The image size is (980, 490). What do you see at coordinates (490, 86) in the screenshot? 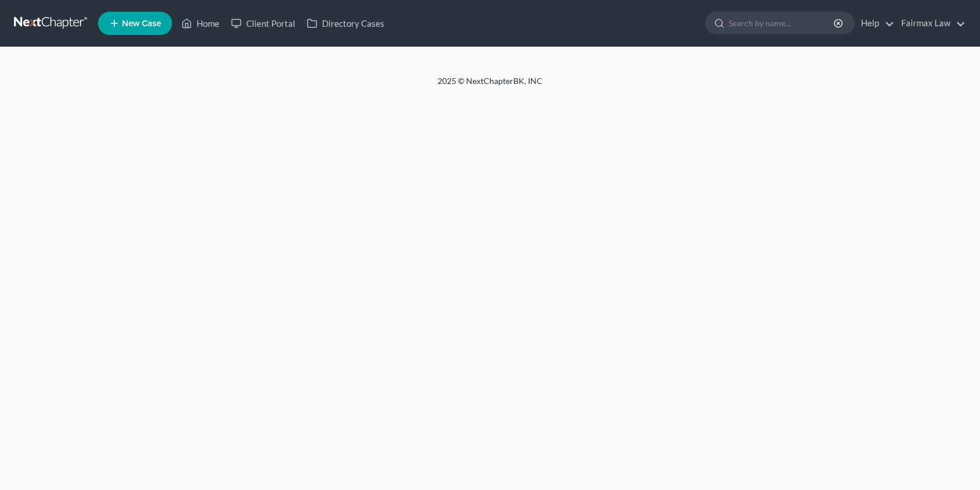
I see `div: 2025 © NextChapterBK, INC` at bounding box center [490, 86].